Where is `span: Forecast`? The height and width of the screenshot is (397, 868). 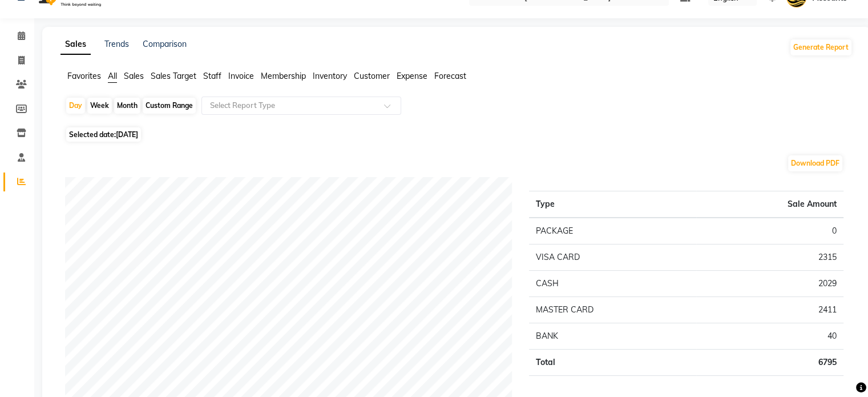 span: Forecast is located at coordinates (451, 76).